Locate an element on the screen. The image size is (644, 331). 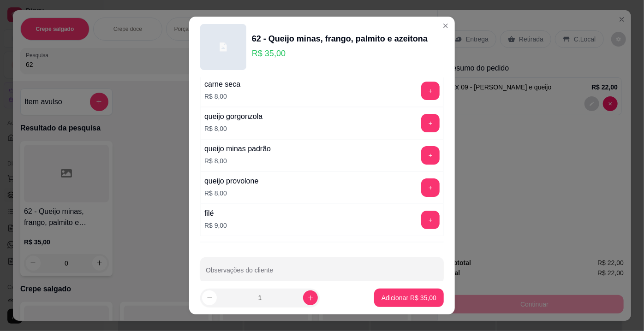
button: decrease-product-quantity is located at coordinates (209, 298).